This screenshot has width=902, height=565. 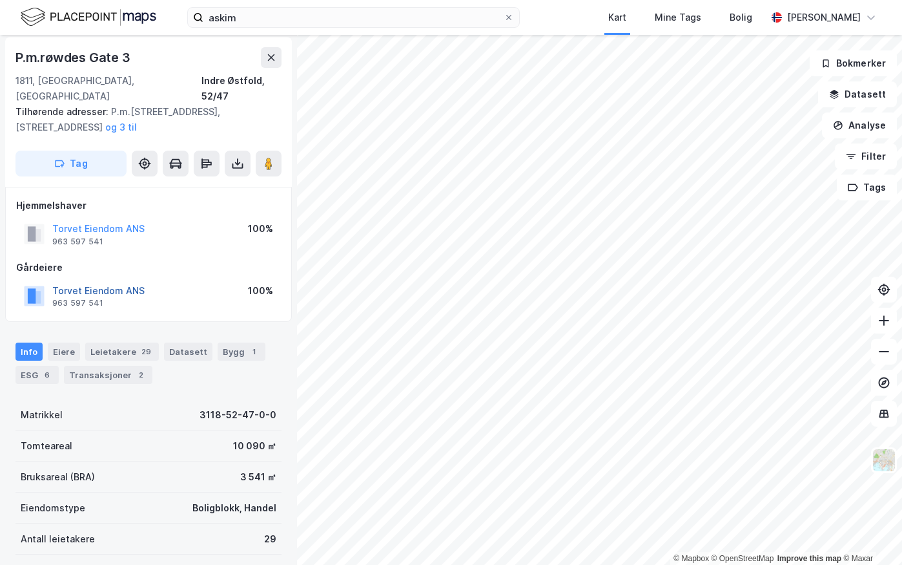 What do you see at coordinates (691, 558) in the screenshot?
I see `a: Mapbox` at bounding box center [691, 558].